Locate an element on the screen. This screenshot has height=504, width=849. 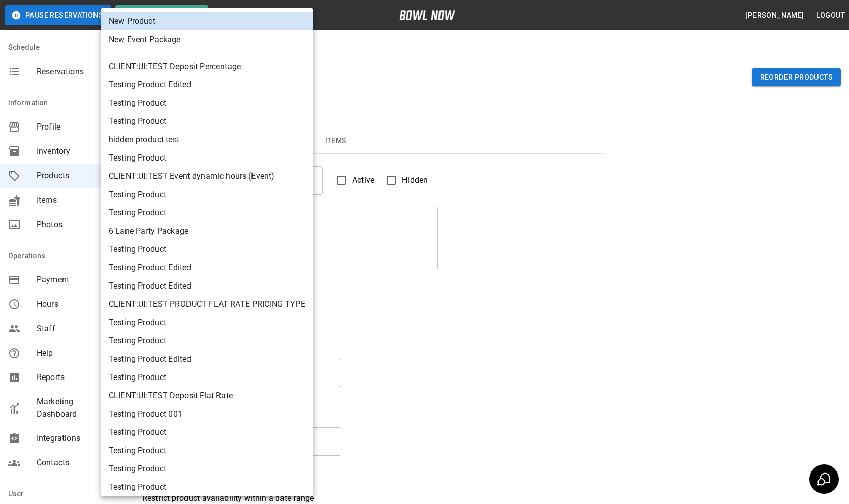
li: New Product is located at coordinates (207, 22).